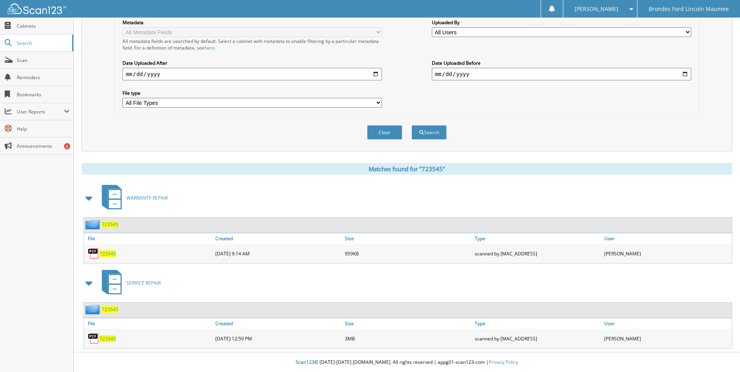 The image size is (740, 372). What do you see at coordinates (561, 63) in the screenshot?
I see `label: Date Uploaded Before` at bounding box center [561, 63].